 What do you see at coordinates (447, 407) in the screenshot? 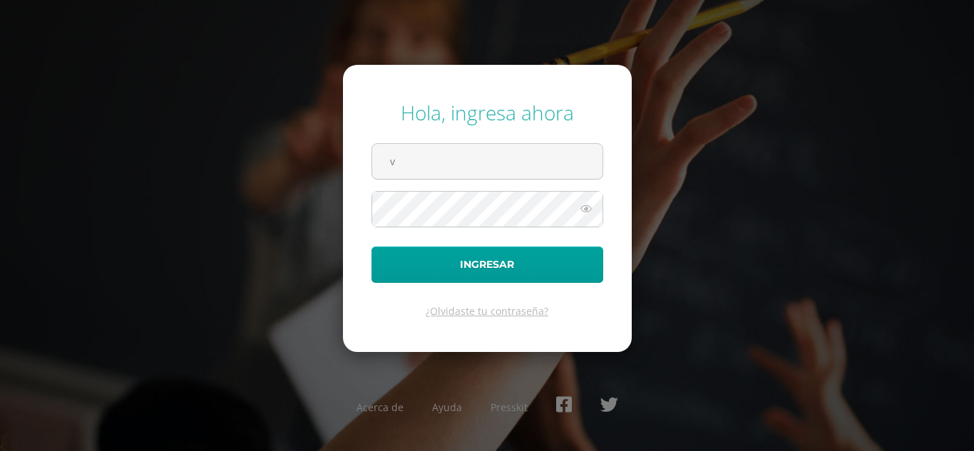
I see `a: Ayuda` at bounding box center [447, 407].